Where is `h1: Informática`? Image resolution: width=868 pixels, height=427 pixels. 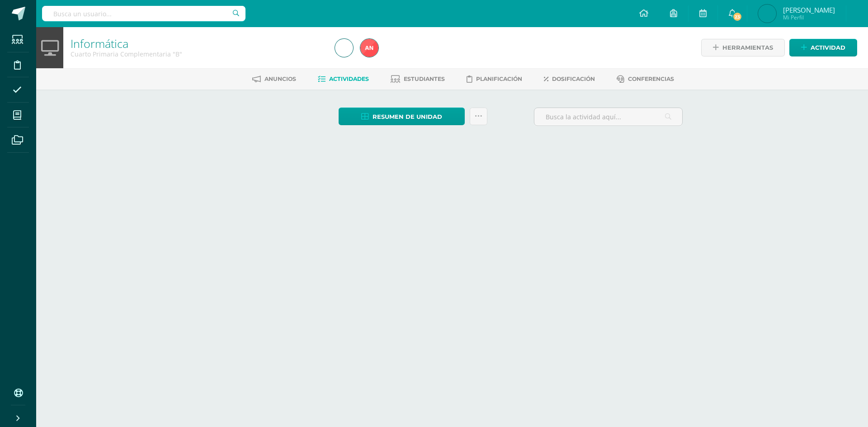 h1: Informática is located at coordinates (197, 44).